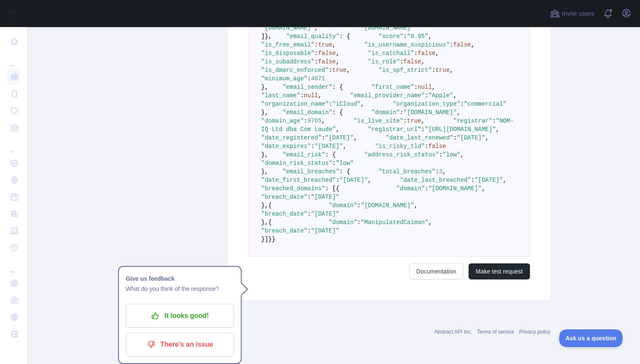 This screenshot has width=640, height=364. What do you see at coordinates (311, 172) in the screenshot?
I see `span: "email_breaches"` at bounding box center [311, 172].